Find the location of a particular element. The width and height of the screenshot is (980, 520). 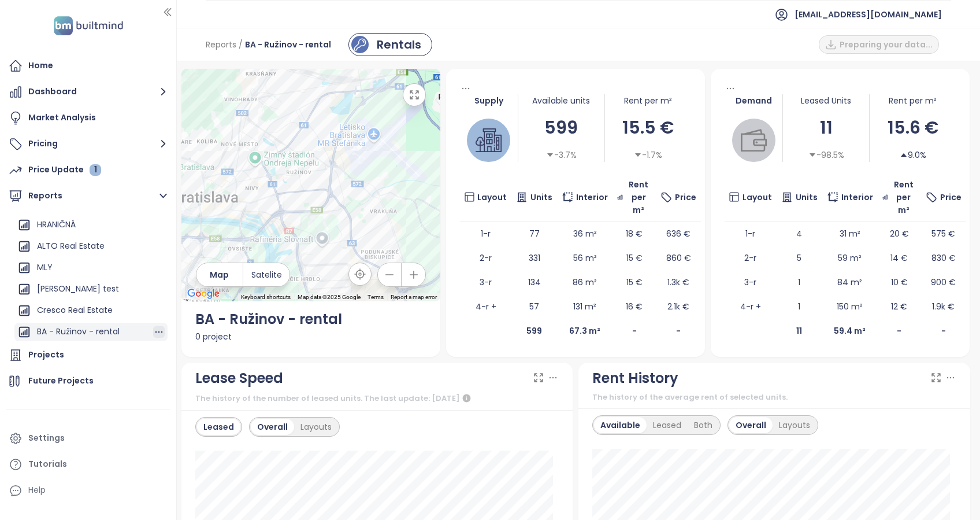

td: 331 is located at coordinates (534, 258).